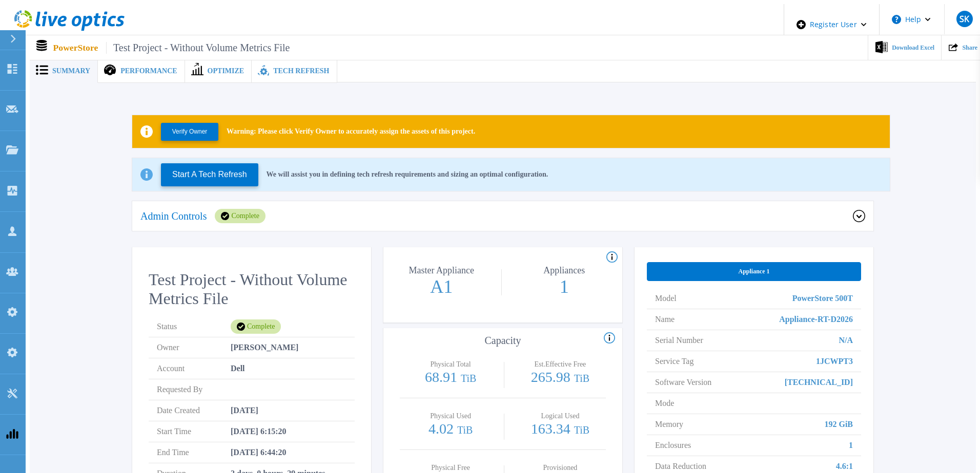  What do you see at coordinates (194, 411) in the screenshot?
I see `span: Date Created` at bounding box center [194, 411].